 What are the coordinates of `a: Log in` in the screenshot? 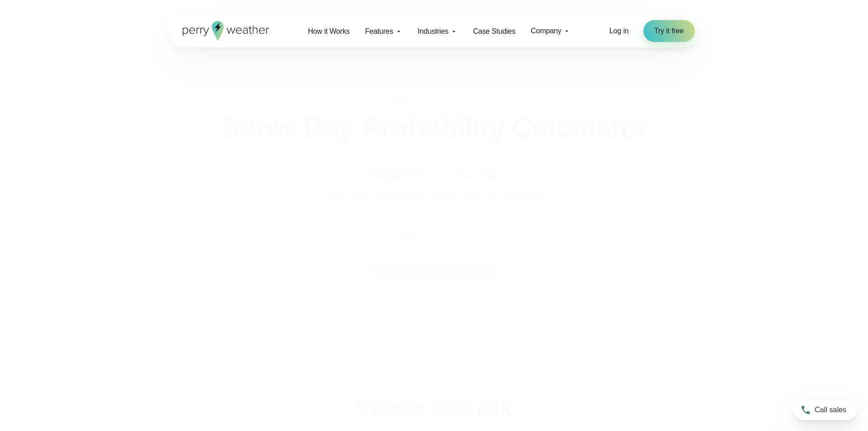 It's located at (619, 31).